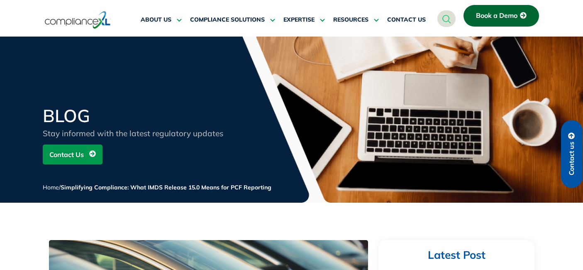  Describe the element at coordinates (496, 16) in the screenshot. I see `span: Book a Demo` at that location.